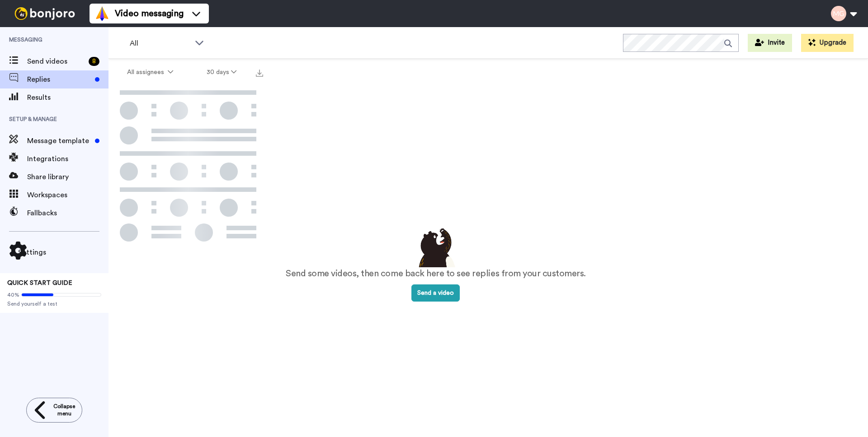  Describe the element at coordinates (40, 283) in the screenshot. I see `span: QUICK START GUIDE` at that location.